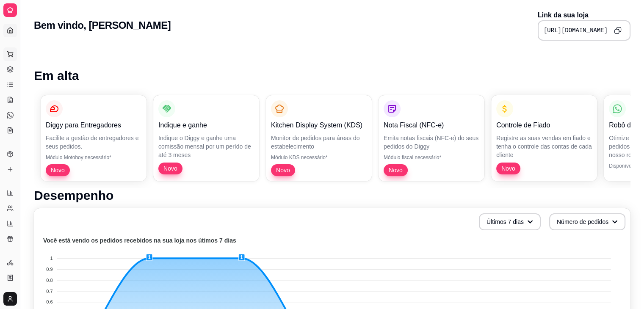  What do you see at coordinates (206, 138) in the screenshot?
I see `button: Indique e ganheIndique o Diggy e ganhe uma comissão mensal por um perído de até 3 mesesNovo` at bounding box center [206, 138].